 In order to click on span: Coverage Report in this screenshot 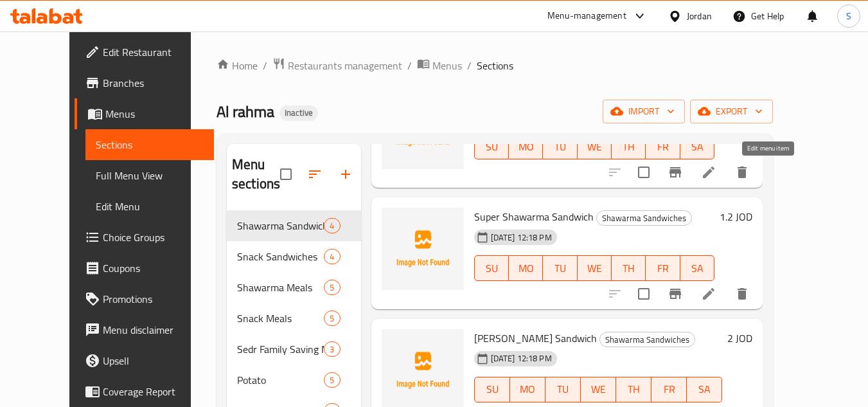, I will do `click(153, 391)`.